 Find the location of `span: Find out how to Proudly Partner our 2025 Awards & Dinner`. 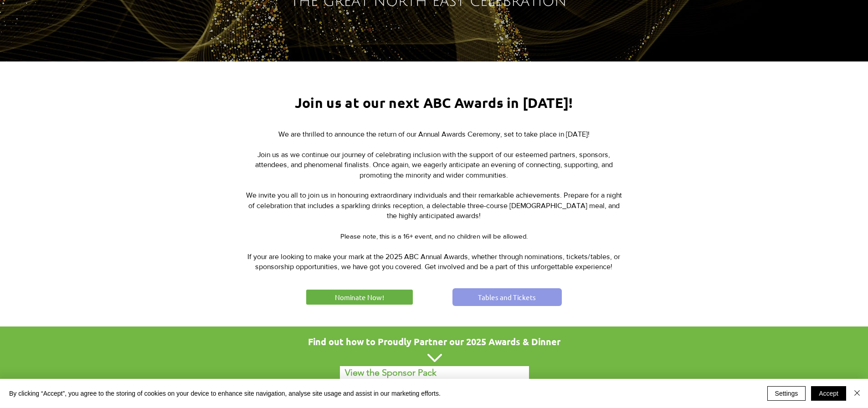

span: Find out how to Proudly Partner our 2025 Awards & Dinner is located at coordinates (434, 342).